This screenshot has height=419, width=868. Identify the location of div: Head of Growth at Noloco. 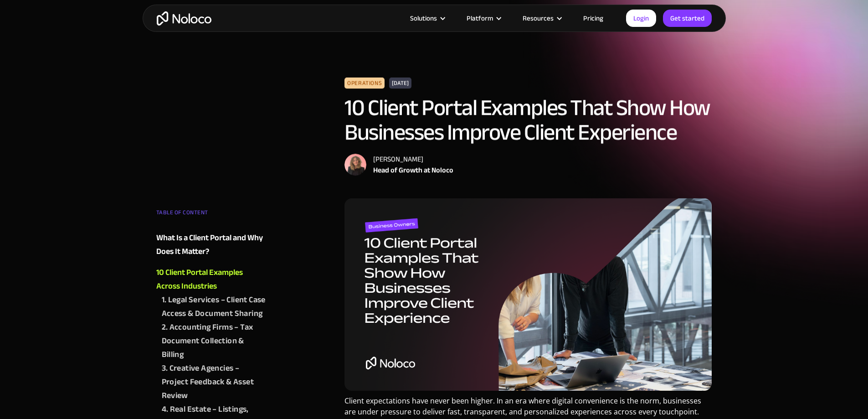
(413, 170).